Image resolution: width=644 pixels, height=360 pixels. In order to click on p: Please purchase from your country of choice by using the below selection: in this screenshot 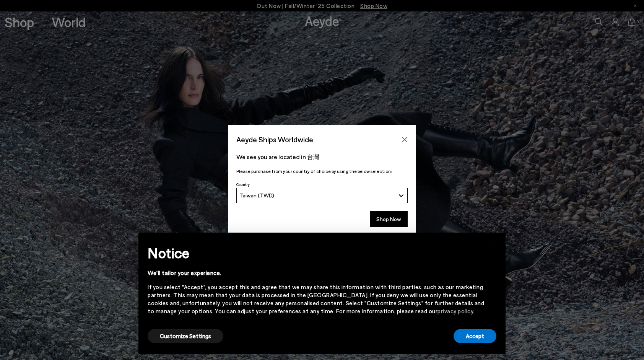, I will do `click(322, 171)`.